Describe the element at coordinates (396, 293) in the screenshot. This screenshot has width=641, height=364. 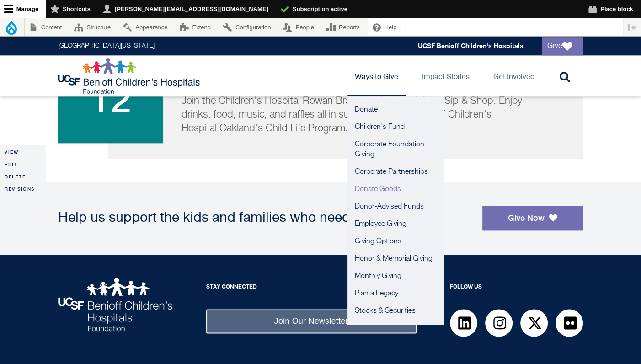
I see `a: Plan a Legacy` at that location.